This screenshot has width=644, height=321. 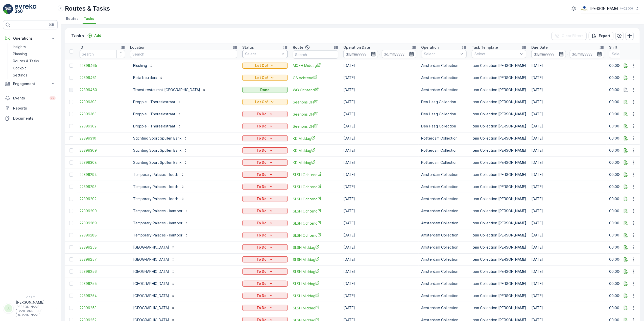 What do you see at coordinates (316, 175) in the screenshot?
I see `a: SLSH Ochtend` at bounding box center [316, 175].